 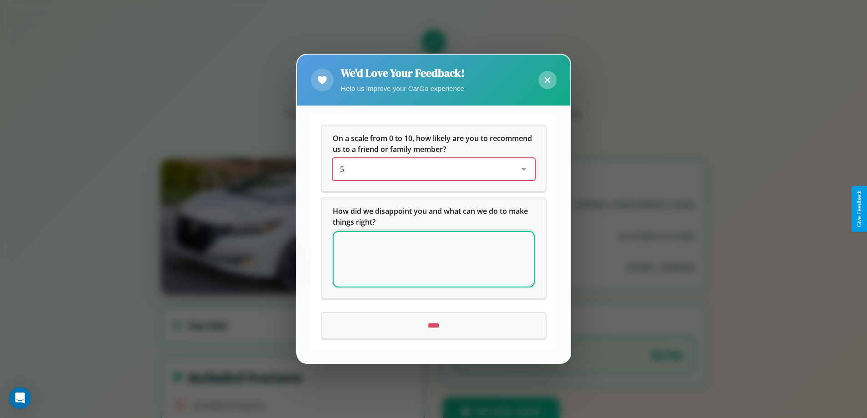 What do you see at coordinates (431, 217) in the screenshot?
I see `span: How did we disappoint you and what can we do to make things right?` at bounding box center [431, 217].